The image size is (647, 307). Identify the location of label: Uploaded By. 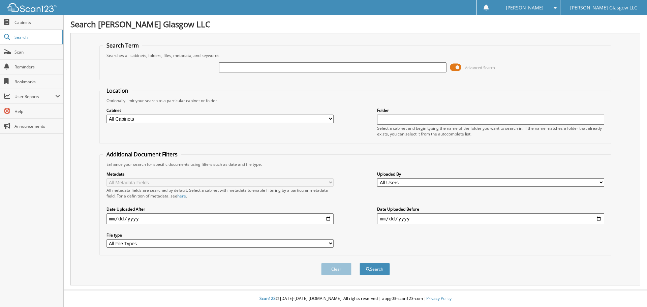
(491, 174).